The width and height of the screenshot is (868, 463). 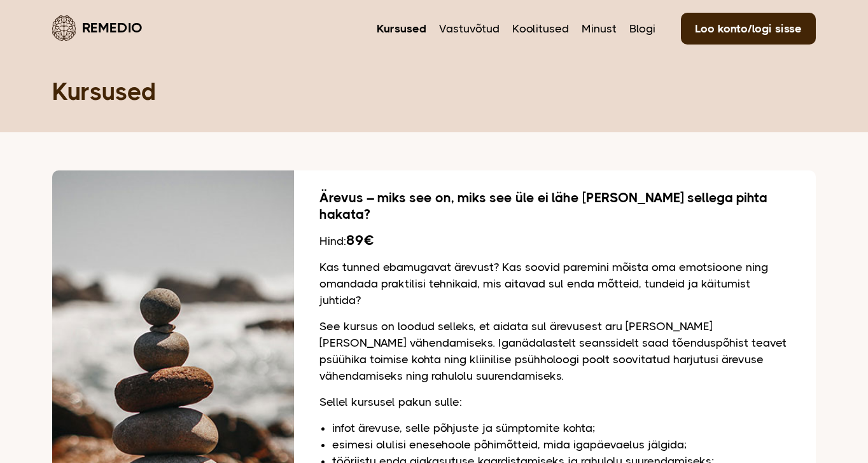 I want to click on img: Remedio logo, so click(x=64, y=28).